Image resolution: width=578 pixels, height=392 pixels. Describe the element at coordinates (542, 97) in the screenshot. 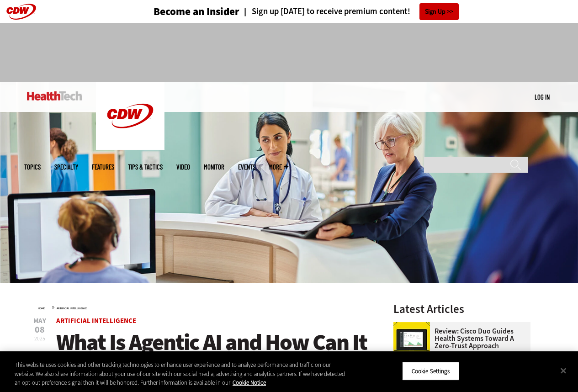

I see `a: Log in` at that location.